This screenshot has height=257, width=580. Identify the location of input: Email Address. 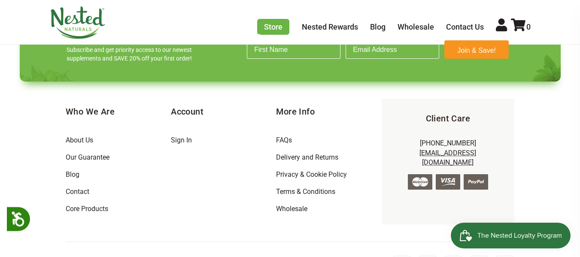
(392, 50).